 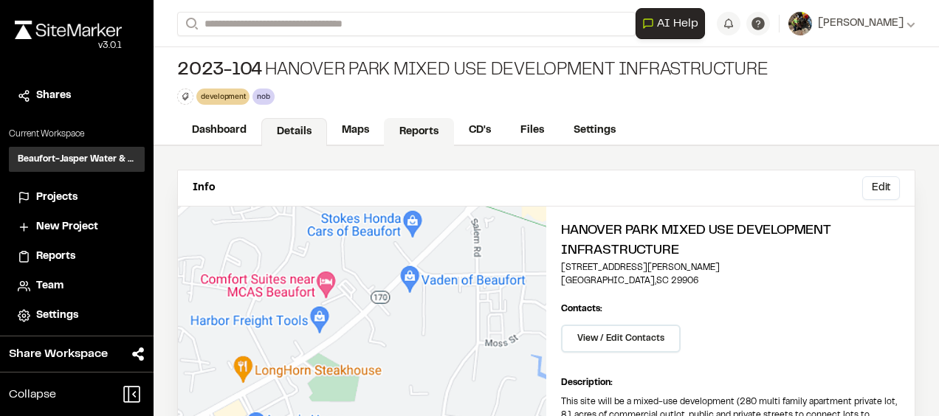 What do you see at coordinates (57, 198) in the screenshot?
I see `span: Projects` at bounding box center [57, 198].